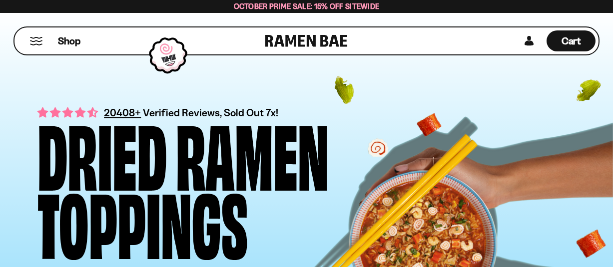  Describe the element at coordinates (69, 41) in the screenshot. I see `a: Shop` at that location.